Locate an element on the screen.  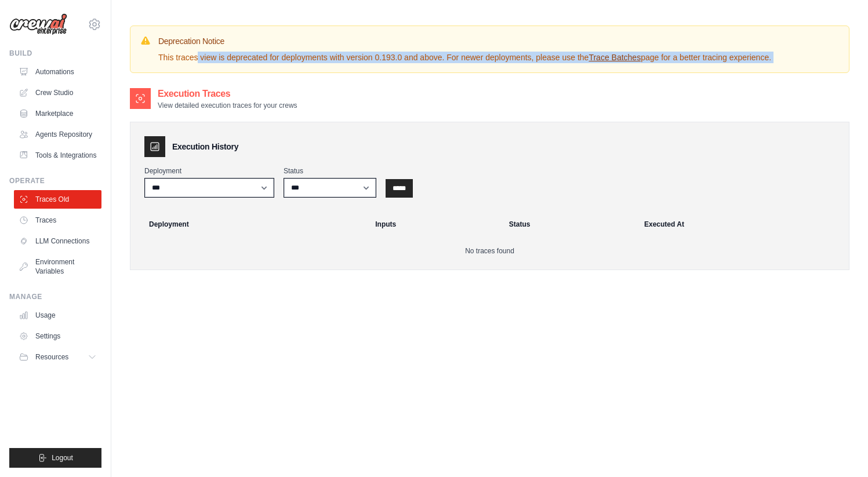
div: Operate is located at coordinates (55, 181).